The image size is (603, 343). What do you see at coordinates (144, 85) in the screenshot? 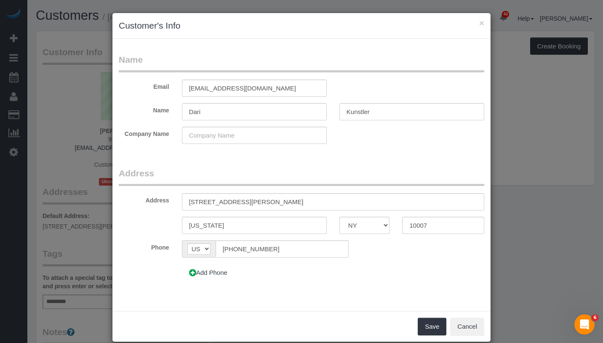
I see `label: Email` at bounding box center [144, 85].